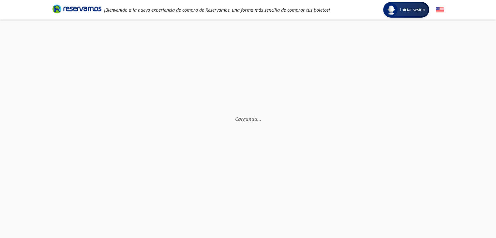 The image size is (496, 238). Describe the element at coordinates (77, 9) in the screenshot. I see `i: Brand Logo` at that location.